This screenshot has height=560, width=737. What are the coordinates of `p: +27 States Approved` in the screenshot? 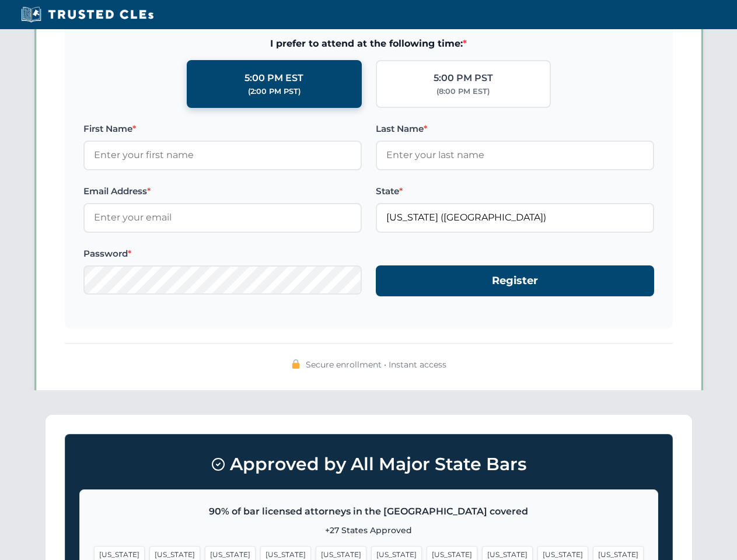 It's located at (368, 530).